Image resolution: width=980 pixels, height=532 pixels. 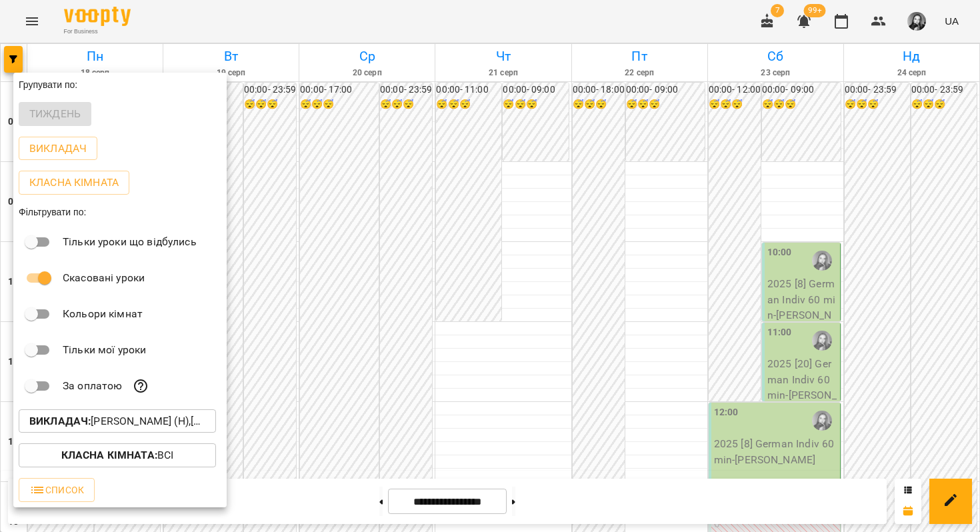 I want to click on p: Викладач, so click(x=58, y=149).